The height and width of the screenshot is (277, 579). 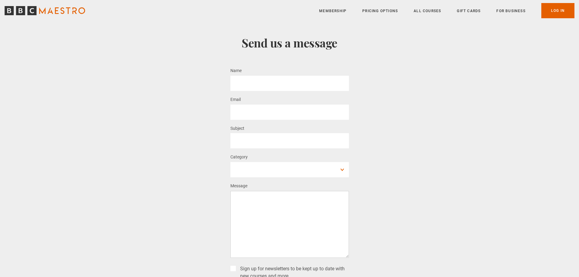 I want to click on a: For business, so click(x=510, y=11).